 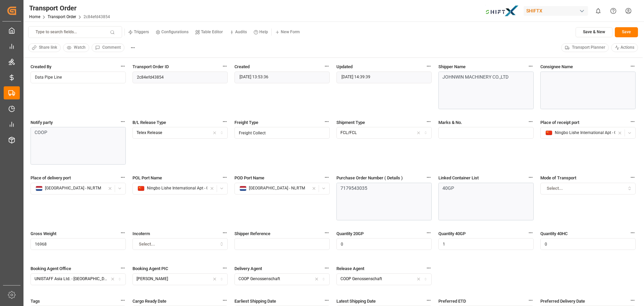 I want to click on span: POL Port Name, so click(x=147, y=178).